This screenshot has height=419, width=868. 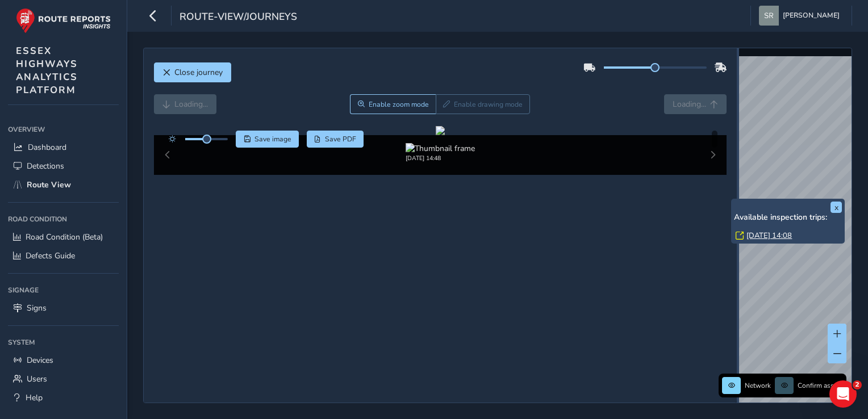 I want to click on a: Signs, so click(x=63, y=308).